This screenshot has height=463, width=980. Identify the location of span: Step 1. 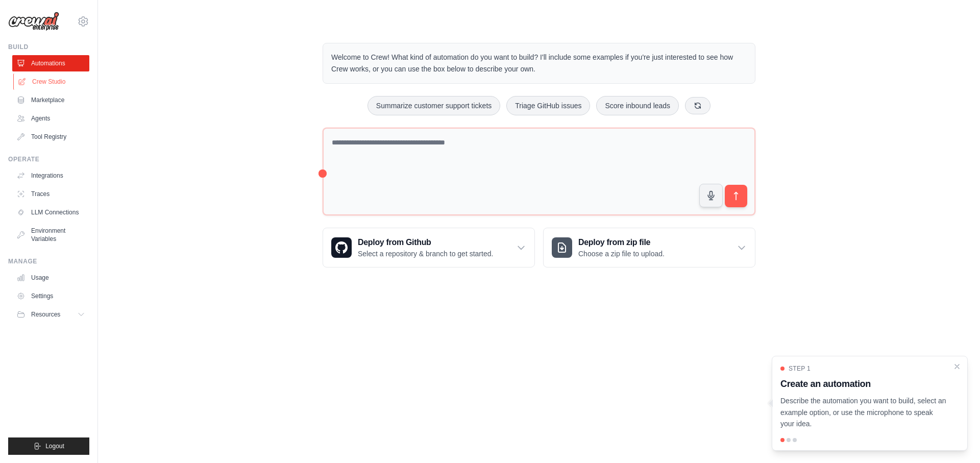
(799, 369).